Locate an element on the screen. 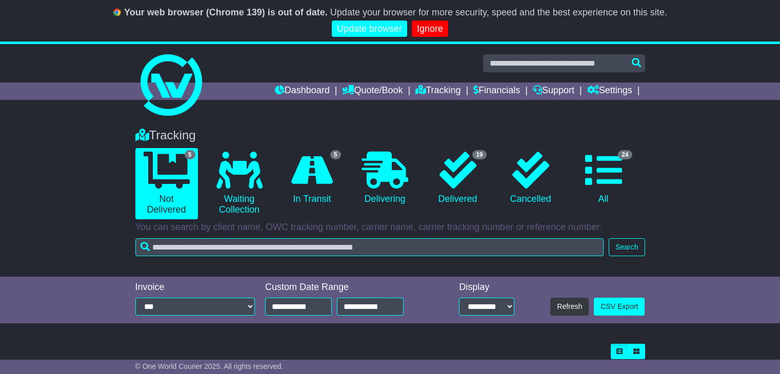 The width and height of the screenshot is (780, 374). div: Invoice is located at coordinates (195, 288).